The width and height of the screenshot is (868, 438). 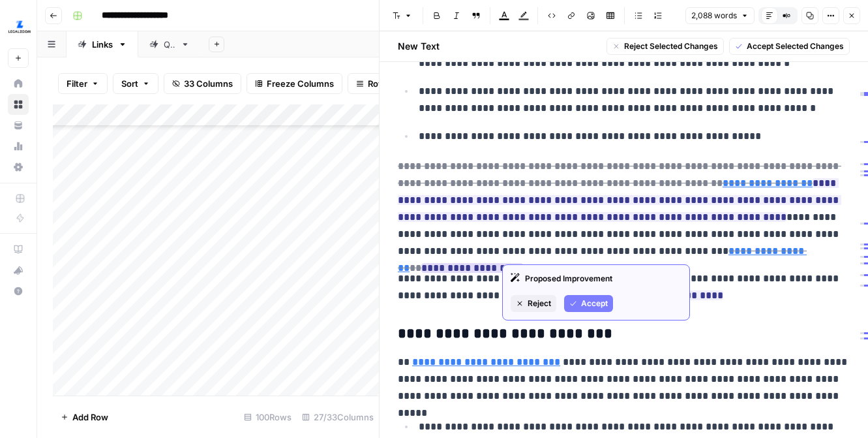 What do you see at coordinates (533, 304) in the screenshot?
I see `button: Reject` at bounding box center [533, 304].